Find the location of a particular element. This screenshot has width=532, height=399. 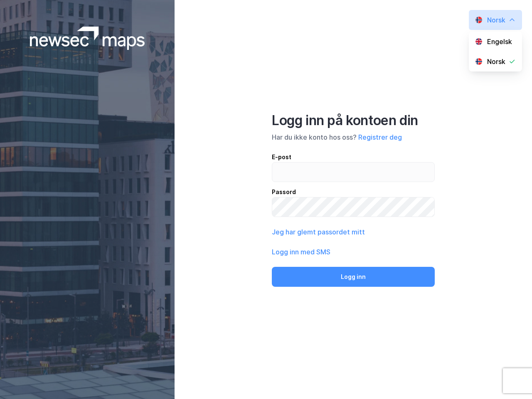

div: Logg inn på kontoen din is located at coordinates (353, 121).